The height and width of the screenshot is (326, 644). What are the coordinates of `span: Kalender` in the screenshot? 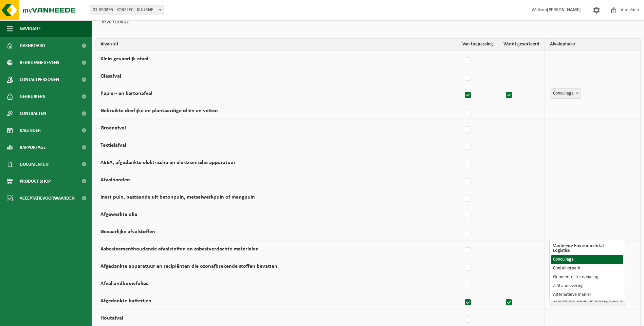 It's located at (30, 130).